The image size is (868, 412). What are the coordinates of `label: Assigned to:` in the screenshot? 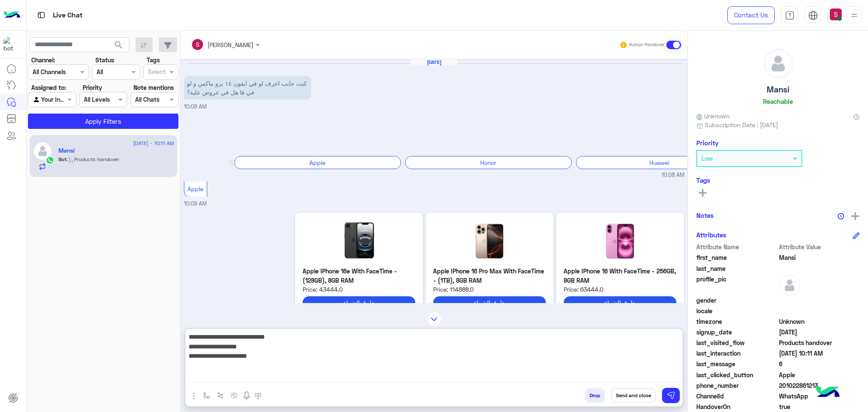 It's located at (49, 88).